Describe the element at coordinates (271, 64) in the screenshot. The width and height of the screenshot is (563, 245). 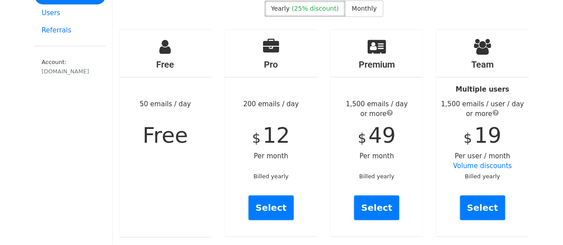
I see `h4: Pro` at that location.